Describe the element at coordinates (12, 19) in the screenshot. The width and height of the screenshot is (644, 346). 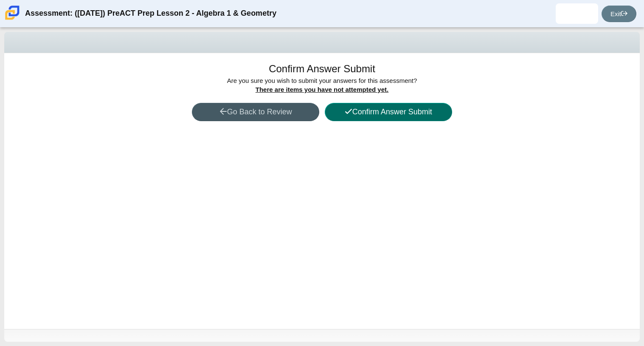
I see `a: Carmen School of Science & Technology` at that location.